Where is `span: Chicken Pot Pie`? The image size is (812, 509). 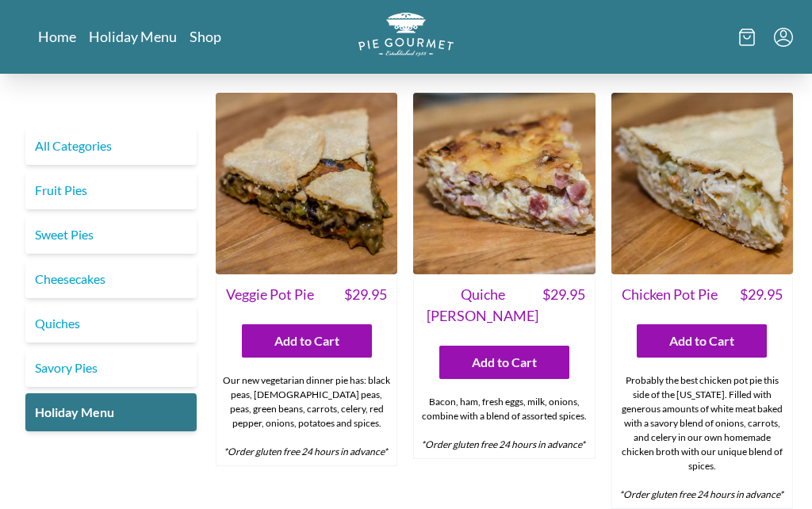
span: Chicken Pot Pie is located at coordinates (669, 295).